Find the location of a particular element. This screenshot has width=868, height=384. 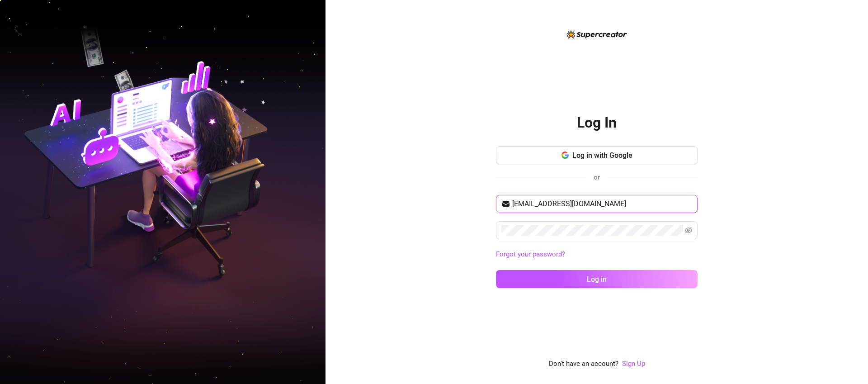

span: Log in with Google is located at coordinates (602, 155).